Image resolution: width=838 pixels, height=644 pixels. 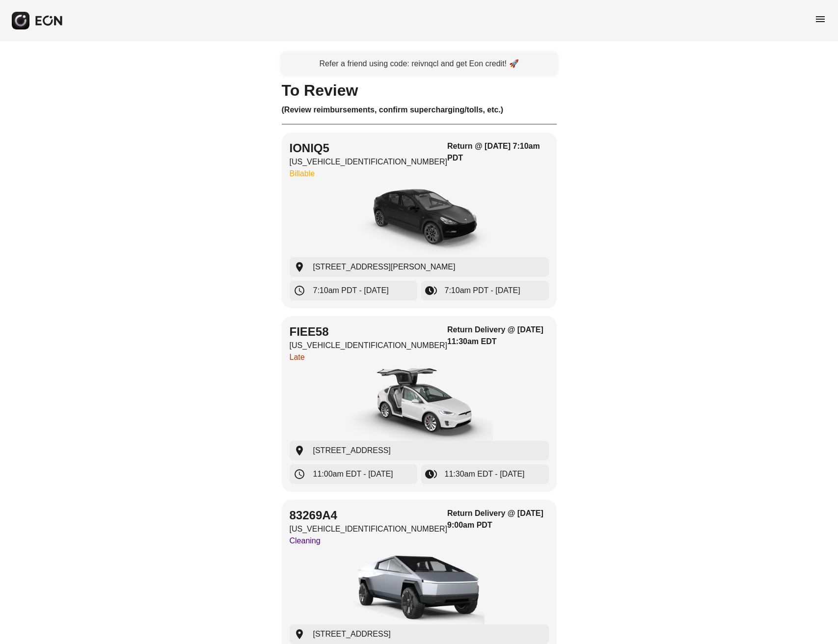 What do you see at coordinates (368, 148) in the screenshot?
I see `h2: IONIQ5` at bounding box center [368, 148].